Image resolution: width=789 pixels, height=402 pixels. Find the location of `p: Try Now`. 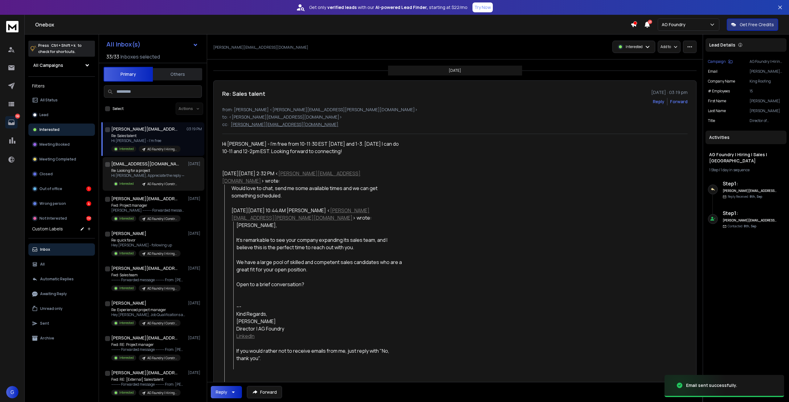

p: Try Now is located at coordinates (482, 7).